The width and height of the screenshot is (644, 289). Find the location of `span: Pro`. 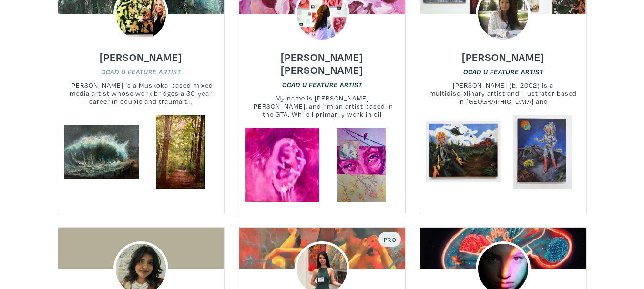

span: Pro is located at coordinates (389, 239).